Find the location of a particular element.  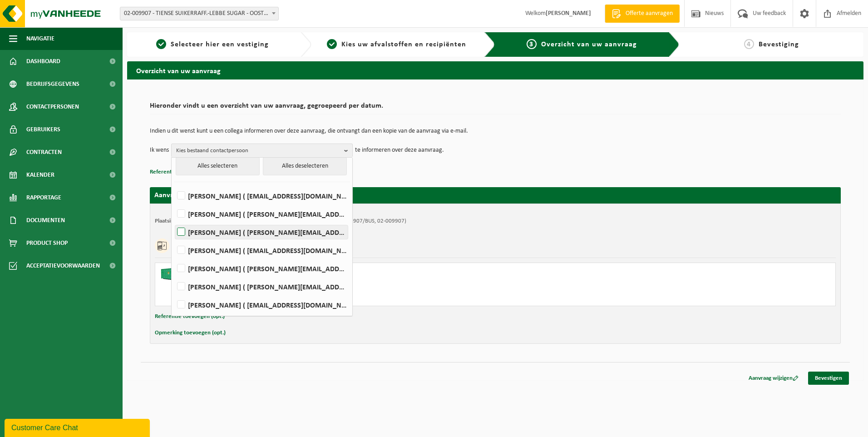

h2: Overzicht van uw aanvraag is located at coordinates (495, 70).